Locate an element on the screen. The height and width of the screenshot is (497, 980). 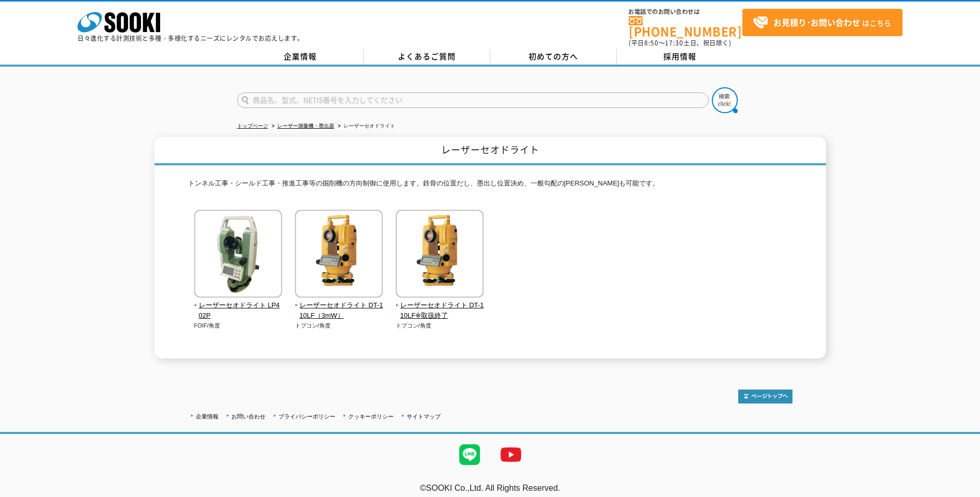
a: サイトマップ is located at coordinates (424, 417).